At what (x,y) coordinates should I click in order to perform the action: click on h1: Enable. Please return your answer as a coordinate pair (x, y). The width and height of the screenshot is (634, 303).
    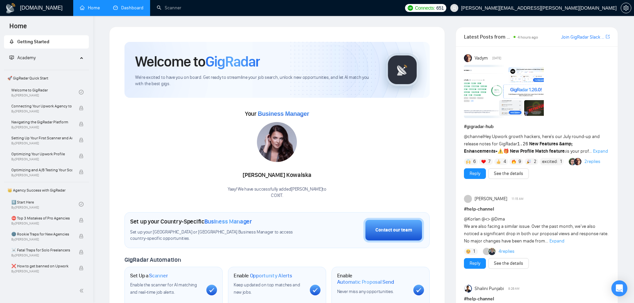
    Looking at the image, I should click on (263, 276).